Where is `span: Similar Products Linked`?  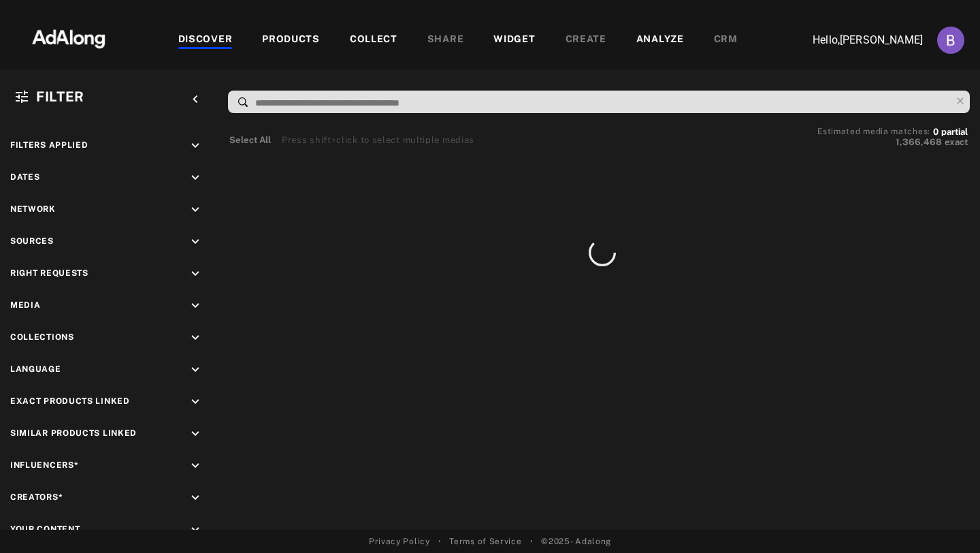 span: Similar Products Linked is located at coordinates (73, 433).